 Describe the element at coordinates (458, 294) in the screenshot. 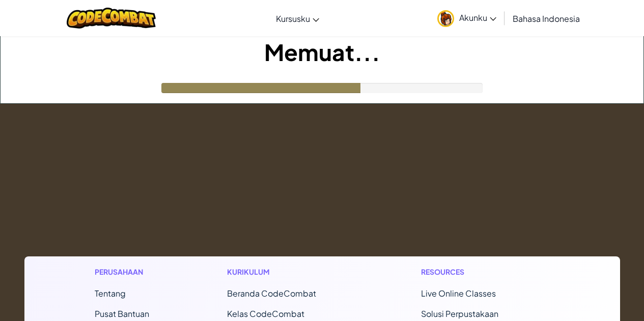

I see `a: Live Online Classes` at that location.